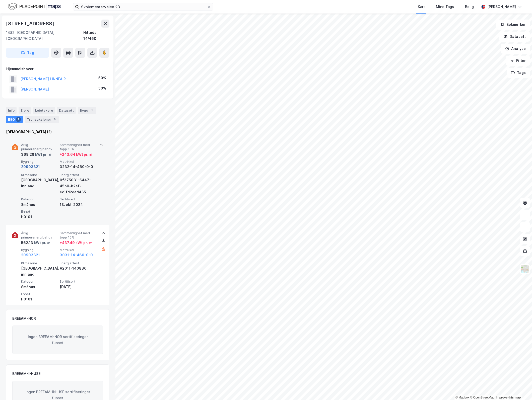 This screenshot has width=532, height=400. What do you see at coordinates (36, 243) in the screenshot?
I see `div: 562.13` at bounding box center [36, 243].